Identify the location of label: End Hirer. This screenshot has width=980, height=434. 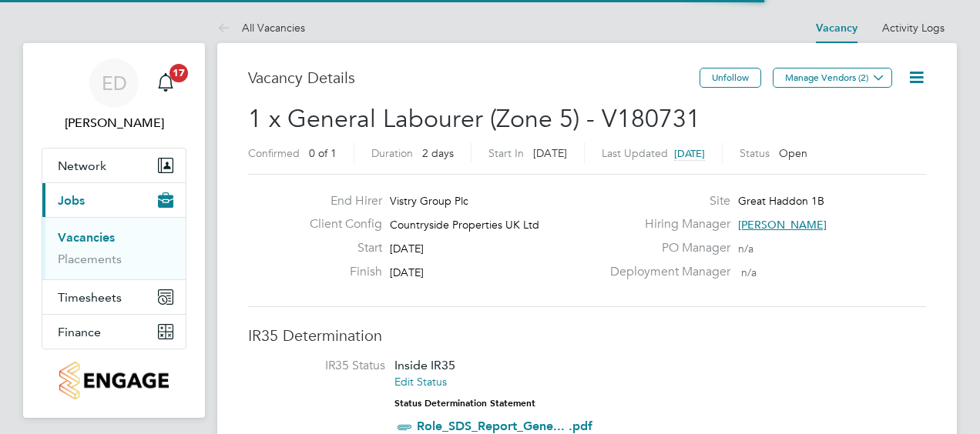
(340, 201).